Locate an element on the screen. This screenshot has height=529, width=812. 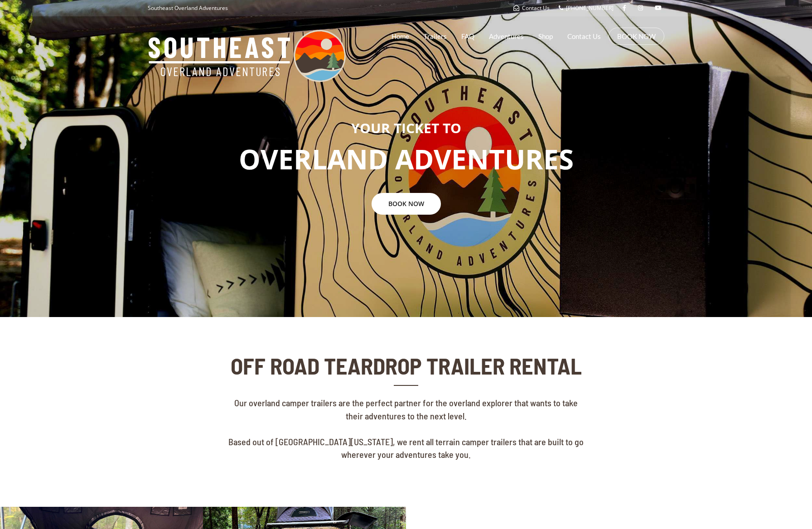
p: OVERLAND ADVENTURES is located at coordinates (406, 160).